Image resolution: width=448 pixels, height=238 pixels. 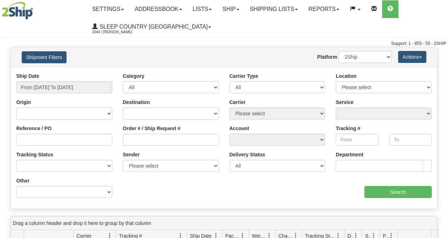 What do you see at coordinates (398, 192) in the screenshot?
I see `input: Search` at bounding box center [398, 192].